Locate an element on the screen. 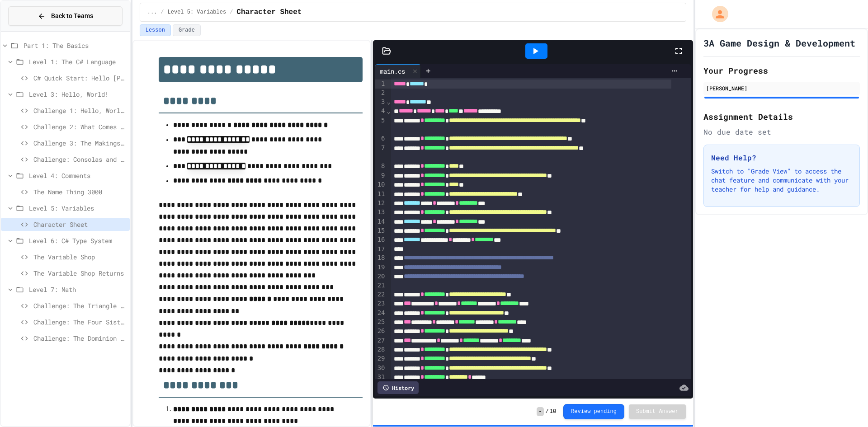  div: 10 is located at coordinates (381, 185).